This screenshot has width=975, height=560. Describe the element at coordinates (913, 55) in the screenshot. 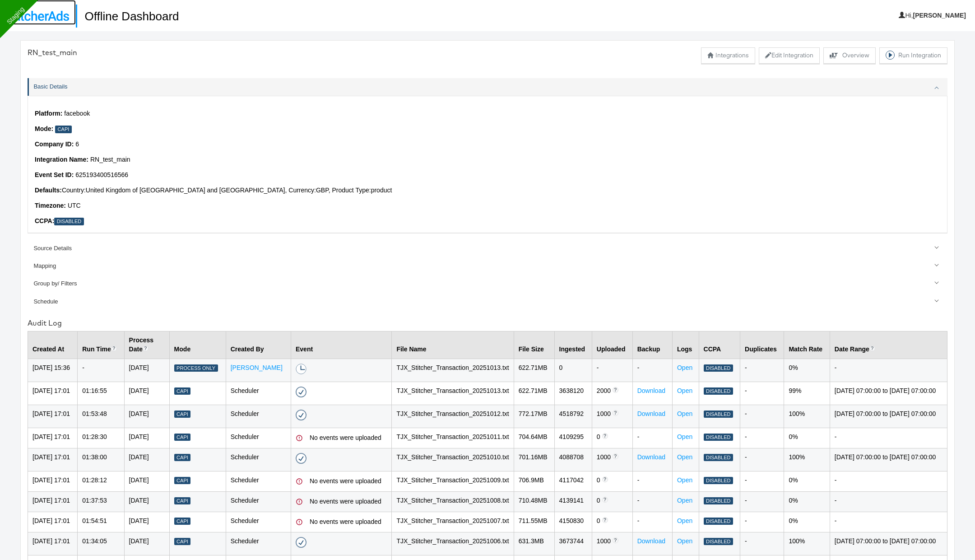

I see `button: Run Integration` at that location.